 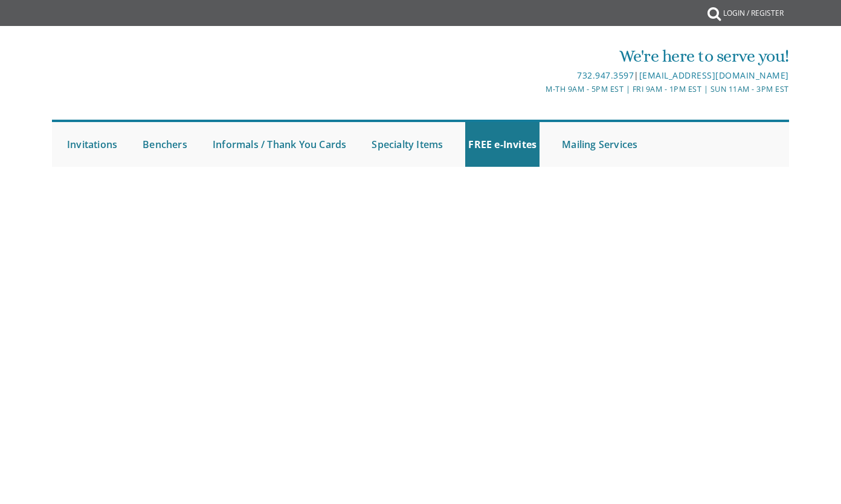 What do you see at coordinates (543, 56) in the screenshot?
I see `div: We're here to serve you!` at bounding box center [543, 56].